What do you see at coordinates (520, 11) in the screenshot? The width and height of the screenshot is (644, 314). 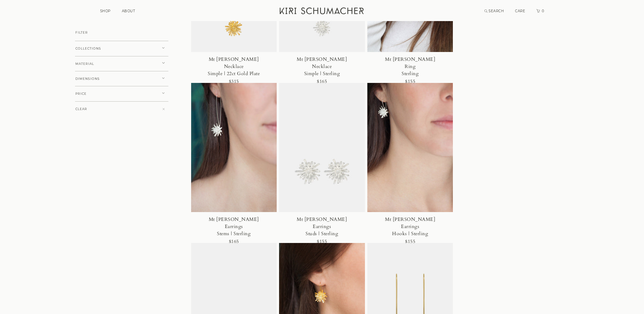 I see `span: CARE` at bounding box center [520, 11].